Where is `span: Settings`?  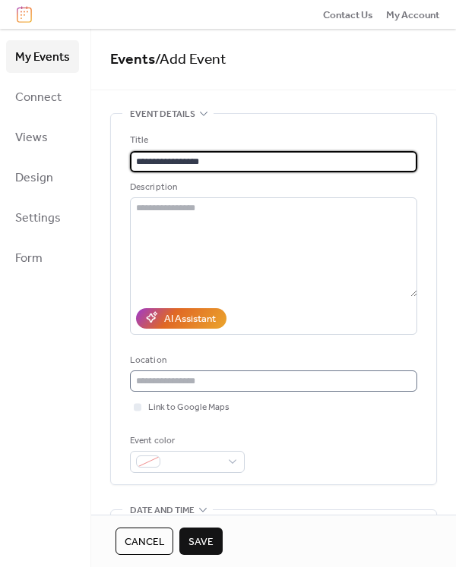
span: Settings is located at coordinates (38, 218).